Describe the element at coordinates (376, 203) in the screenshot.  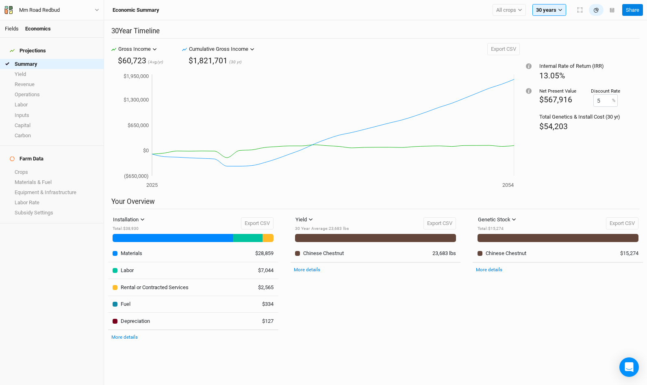
I see `h2: Your Overview` at that location.